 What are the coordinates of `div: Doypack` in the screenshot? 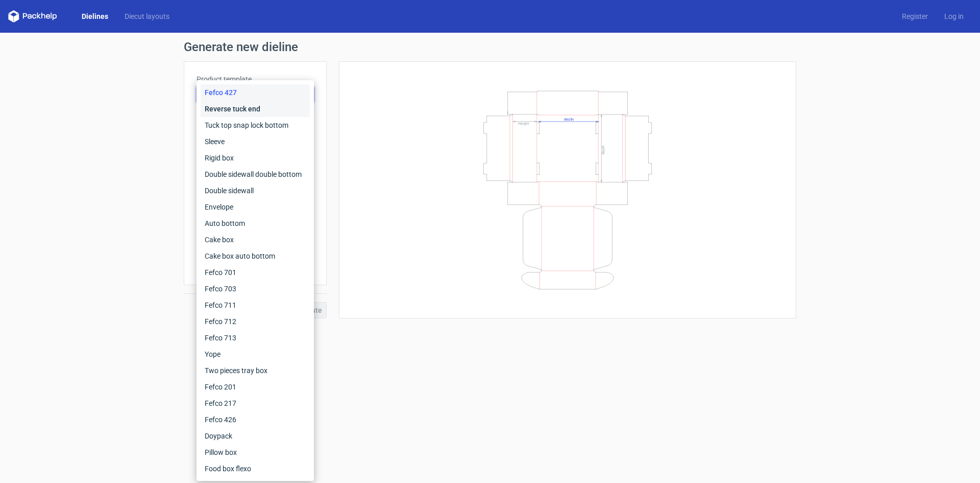 It's located at (255, 435).